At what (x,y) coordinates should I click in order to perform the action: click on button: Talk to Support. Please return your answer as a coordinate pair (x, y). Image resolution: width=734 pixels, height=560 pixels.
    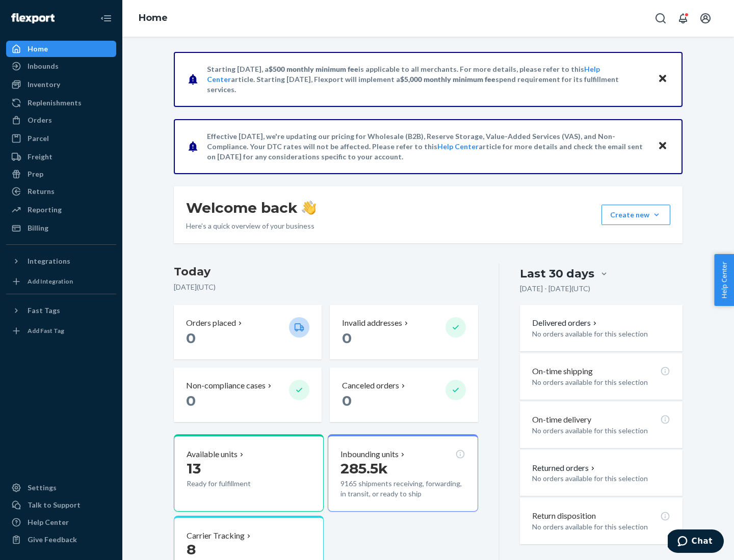
    Looking at the image, I should click on (61, 505).